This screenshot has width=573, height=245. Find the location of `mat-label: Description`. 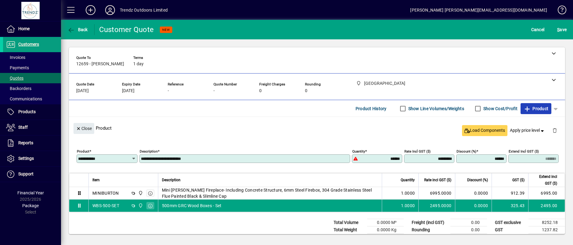

mat-label: Description is located at coordinates (148, 151).